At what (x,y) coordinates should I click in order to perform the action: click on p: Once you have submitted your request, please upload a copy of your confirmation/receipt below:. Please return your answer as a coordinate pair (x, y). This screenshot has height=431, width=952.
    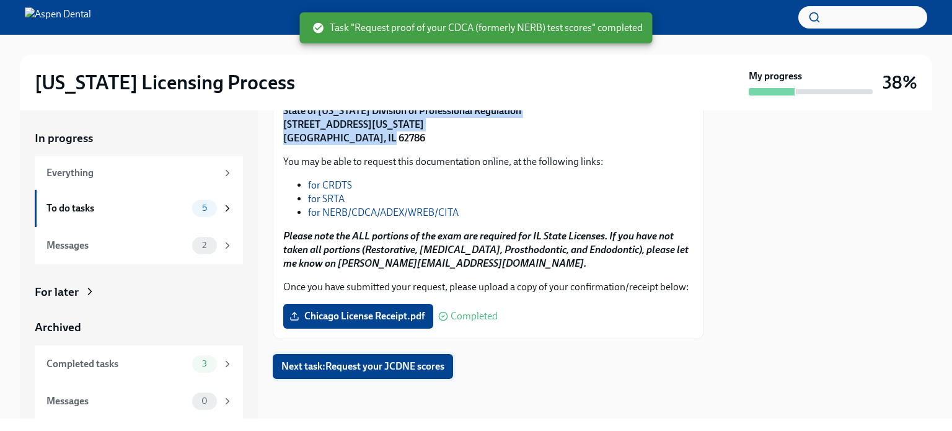
    Looking at the image, I should click on (488, 287).